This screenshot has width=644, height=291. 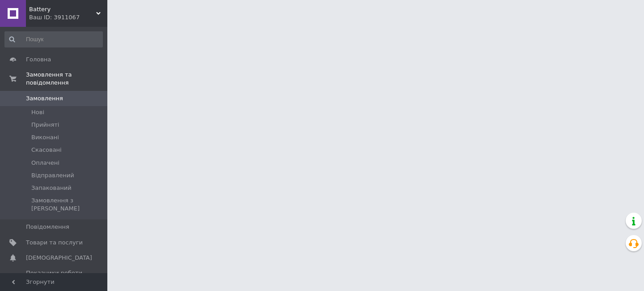 I want to click on span: Відправлений, so click(x=53, y=176).